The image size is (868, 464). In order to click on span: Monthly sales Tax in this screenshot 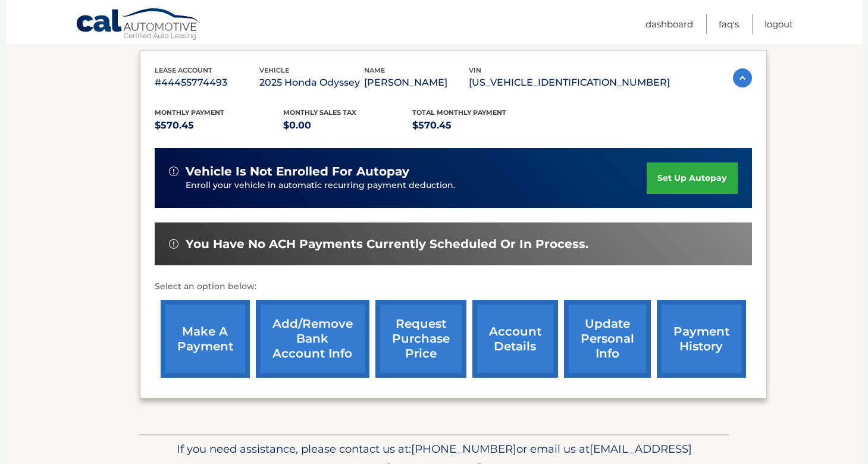, I will do `click(320, 112)`.